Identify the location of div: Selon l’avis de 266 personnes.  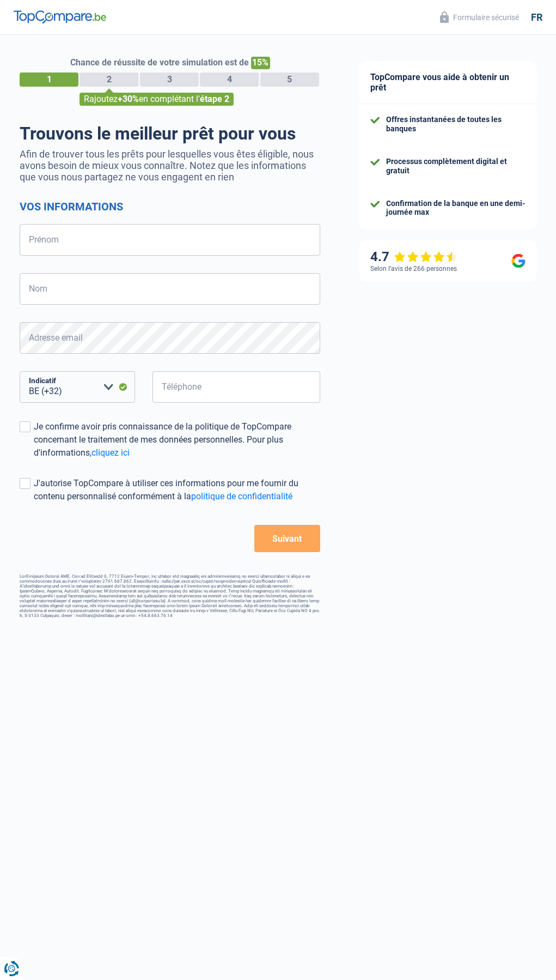
(414, 269).